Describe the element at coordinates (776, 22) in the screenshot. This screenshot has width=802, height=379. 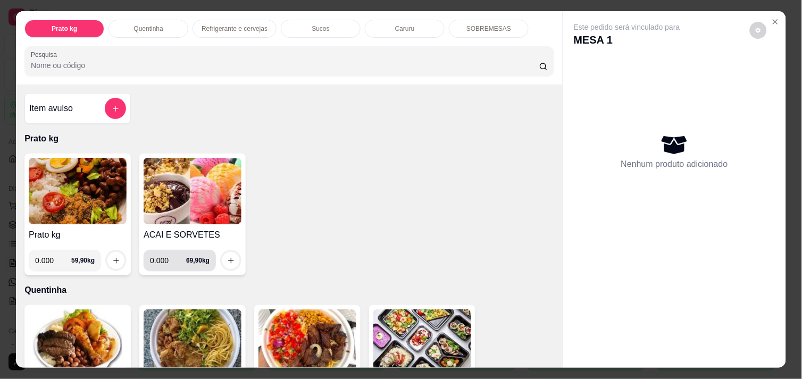
I see `button: Close` at that location.